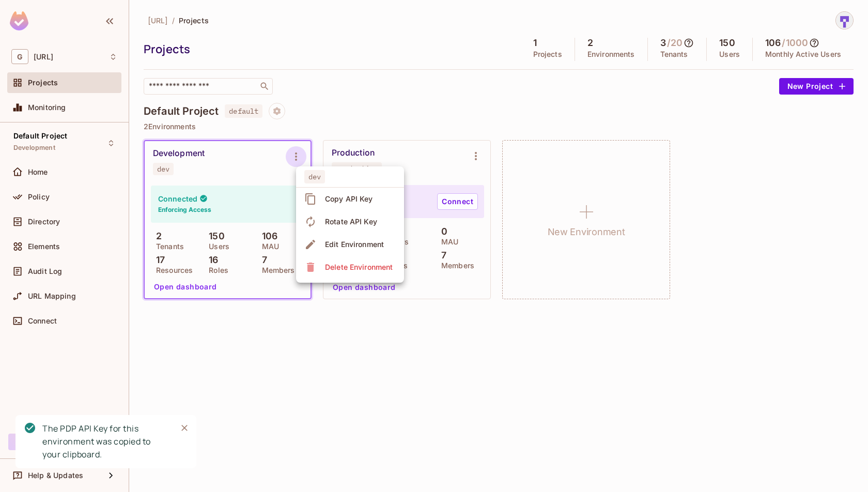 This screenshot has width=868, height=492. What do you see at coordinates (105, 441) in the screenshot?
I see `div: The PDP API Key for this environment was copied to your clipboard.` at bounding box center [105, 441].